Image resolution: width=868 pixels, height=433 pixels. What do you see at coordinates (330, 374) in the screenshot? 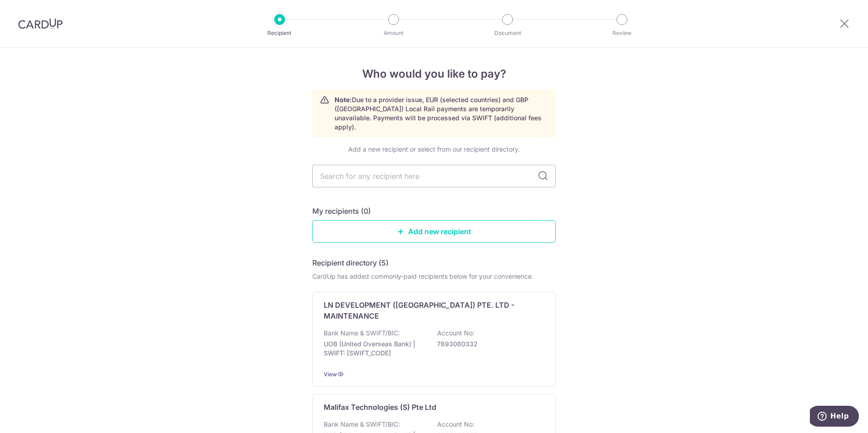
I see `span: View` at bounding box center [330, 374].